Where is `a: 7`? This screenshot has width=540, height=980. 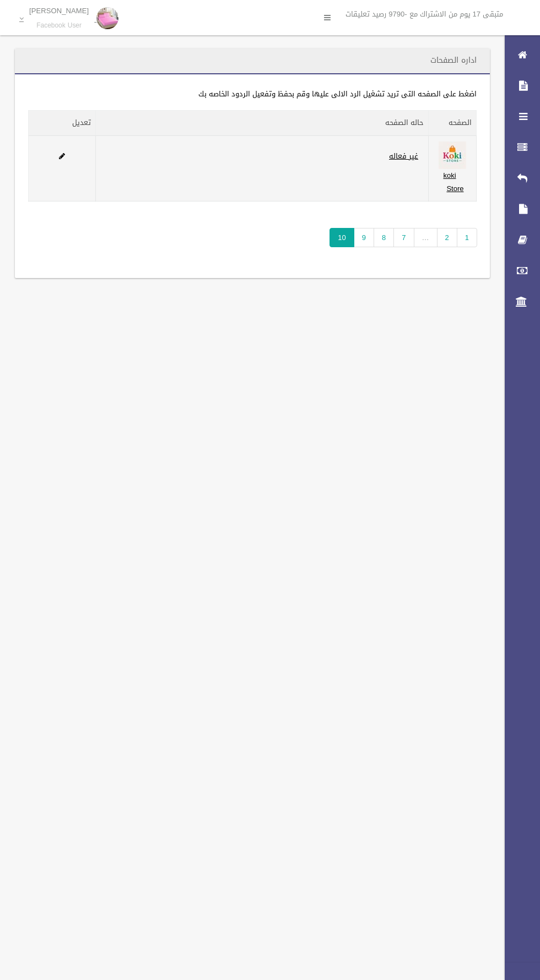 a: 7 is located at coordinates (403, 238).